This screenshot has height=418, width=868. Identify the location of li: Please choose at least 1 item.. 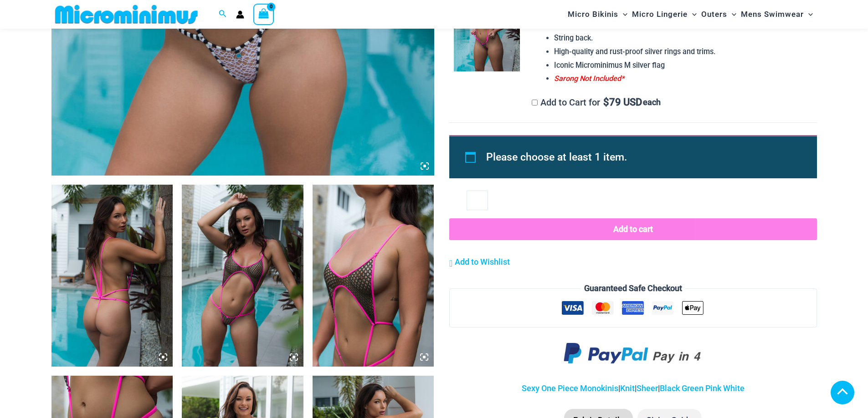
(641, 158).